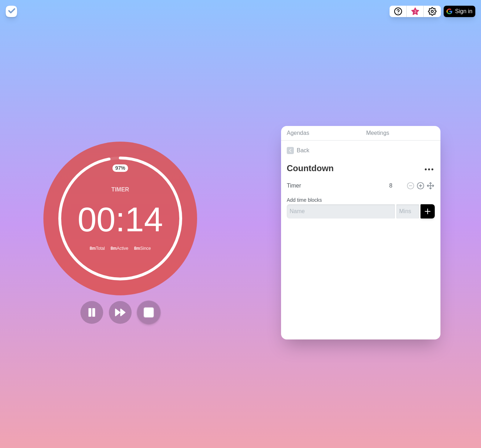 This screenshot has height=448, width=481. I want to click on a: Agendas, so click(320, 133).